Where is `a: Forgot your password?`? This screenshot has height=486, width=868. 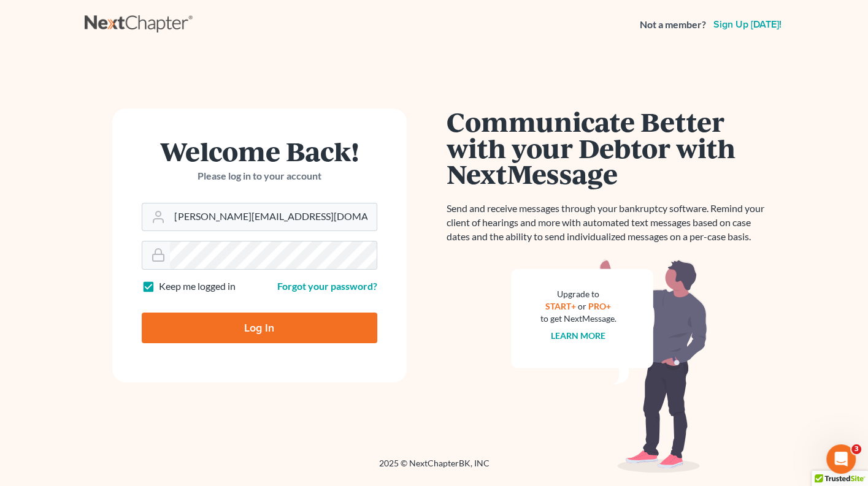 a: Forgot your password? is located at coordinates (327, 286).